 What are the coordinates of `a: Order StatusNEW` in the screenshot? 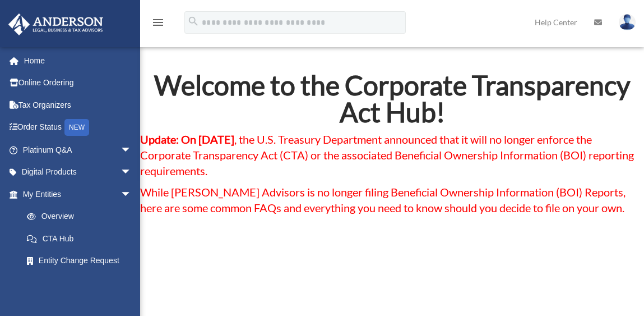 It's located at (78, 128).